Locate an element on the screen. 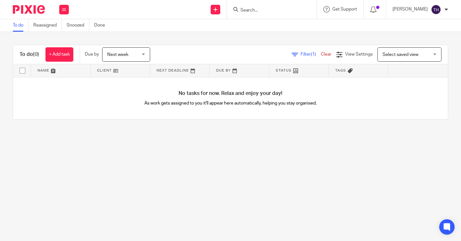 The image size is (461, 241). a: To do is located at coordinates (20, 25).